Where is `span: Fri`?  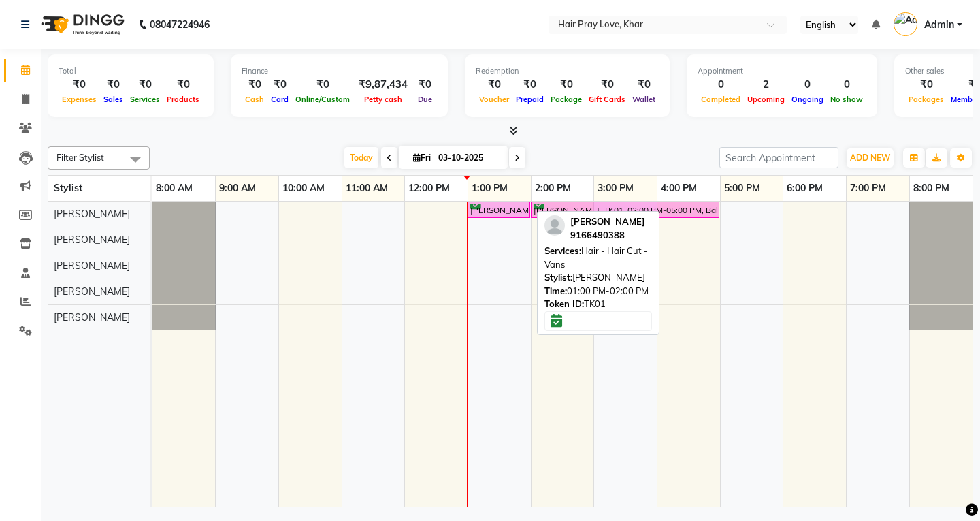
span: Fri is located at coordinates (422, 157).